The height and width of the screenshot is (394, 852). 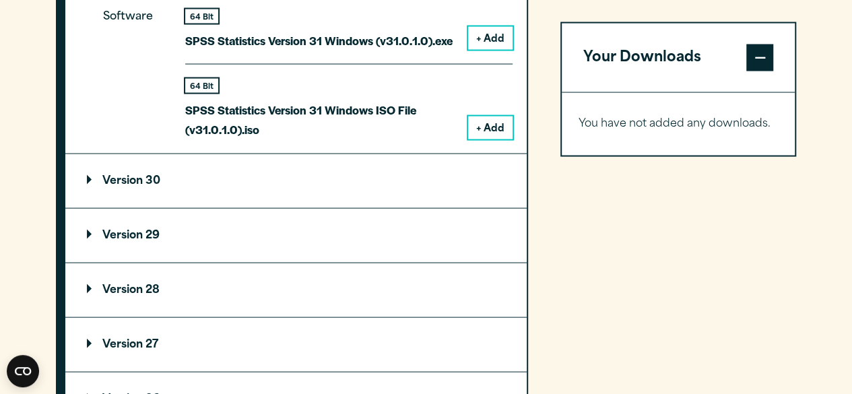 I want to click on summary: Version 30, so click(x=296, y=181).